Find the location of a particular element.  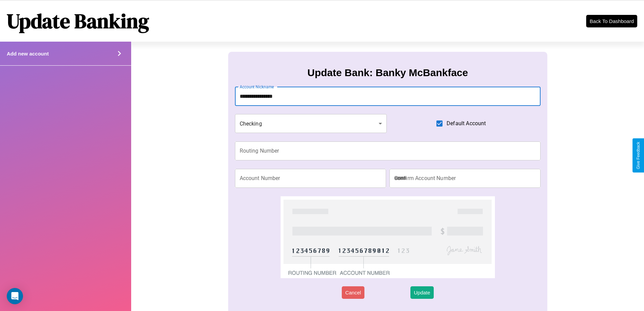

h3: Update Bank: Banky McBankface is located at coordinates (388, 73).